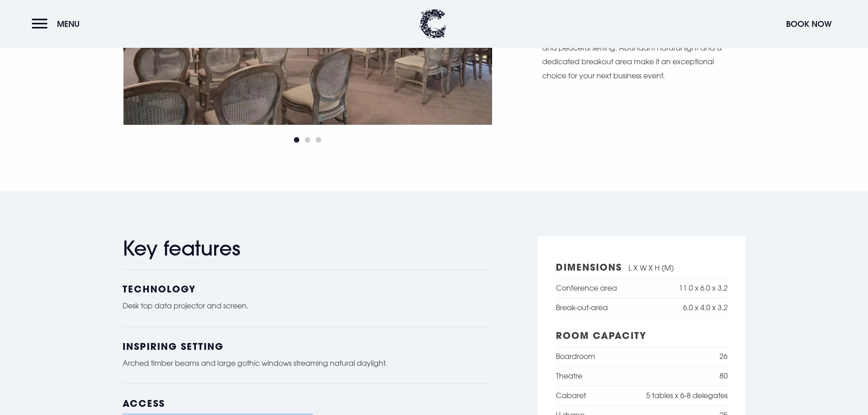 The width and height of the screenshot is (868, 415). What do you see at coordinates (58, 24) in the screenshot?
I see `button: Menu` at bounding box center [58, 24].